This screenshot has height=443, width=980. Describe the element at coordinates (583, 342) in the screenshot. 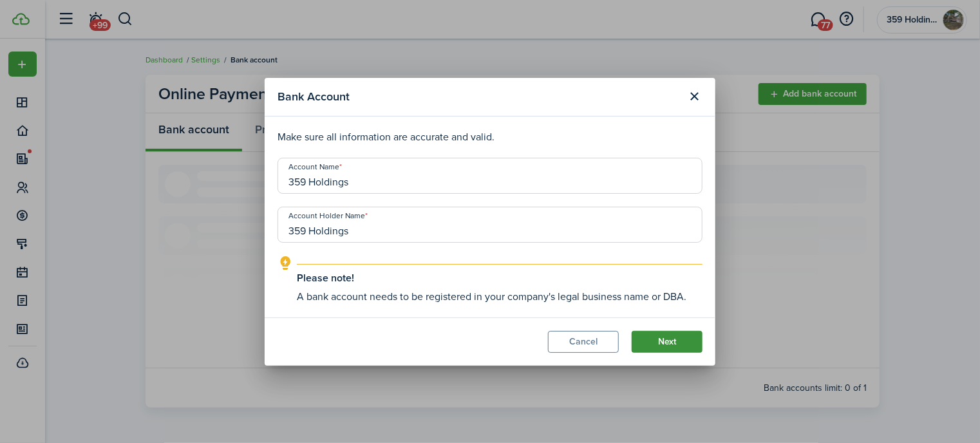

I see `button: Cancel` at that location.